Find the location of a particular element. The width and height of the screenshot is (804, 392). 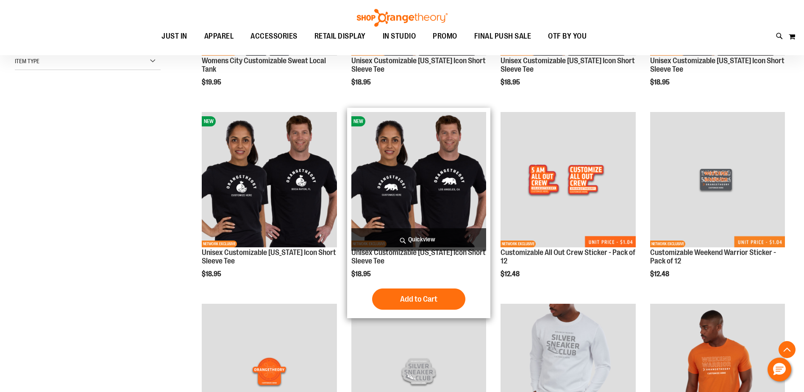

a: Customizable Weekend Warrior Sticker - Pack of 12NETWORK EXCLUSIVE is located at coordinates (718, 180).